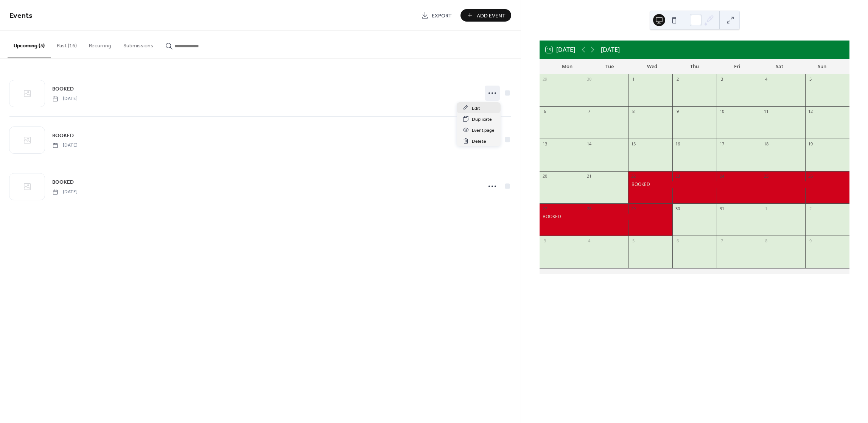 The height and width of the screenshot is (423, 868). Describe the element at coordinates (721, 176) in the screenshot. I see `div: 24` at that location.